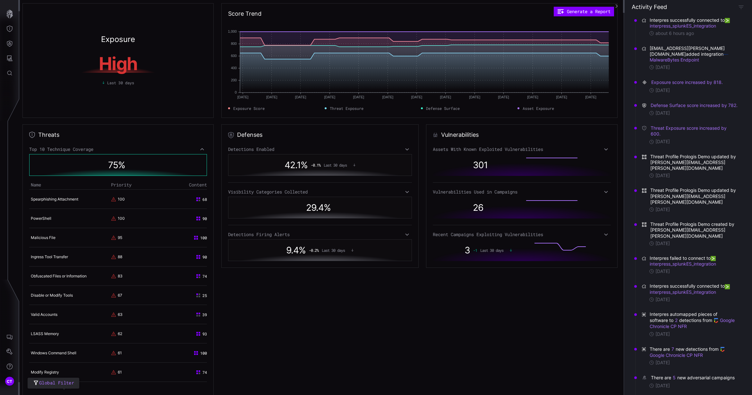 The width and height of the screenshot is (752, 395). I want to click on div: Top 10 Technique Coverage, so click(118, 149).